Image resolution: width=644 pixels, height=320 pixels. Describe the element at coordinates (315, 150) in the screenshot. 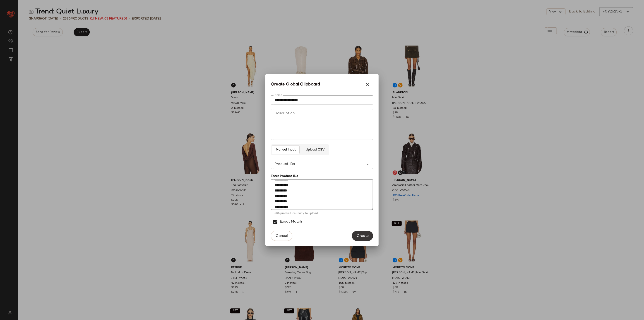

I see `button: Upload CSV` at that location.